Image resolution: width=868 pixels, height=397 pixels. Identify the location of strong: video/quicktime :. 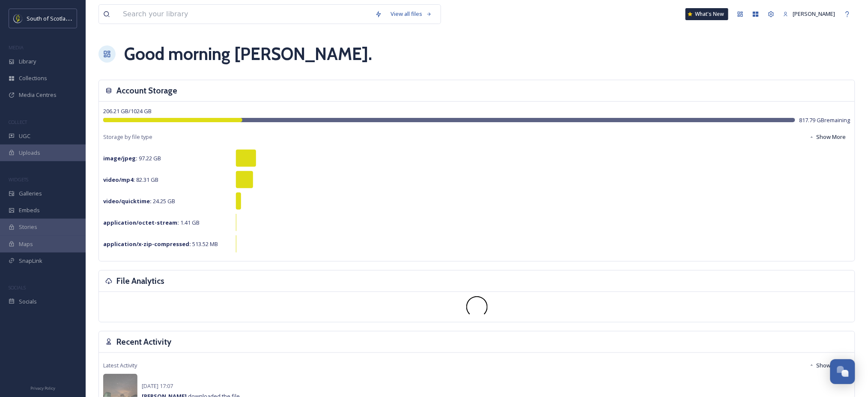
(127, 201).